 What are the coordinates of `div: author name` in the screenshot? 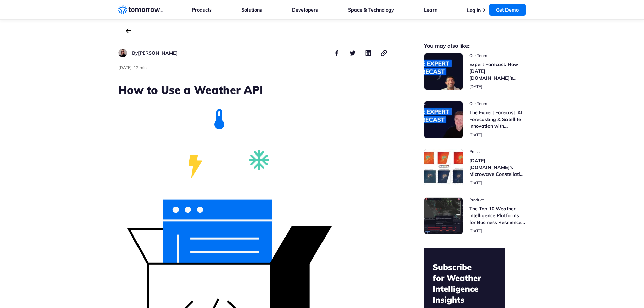 It's located at (155, 53).